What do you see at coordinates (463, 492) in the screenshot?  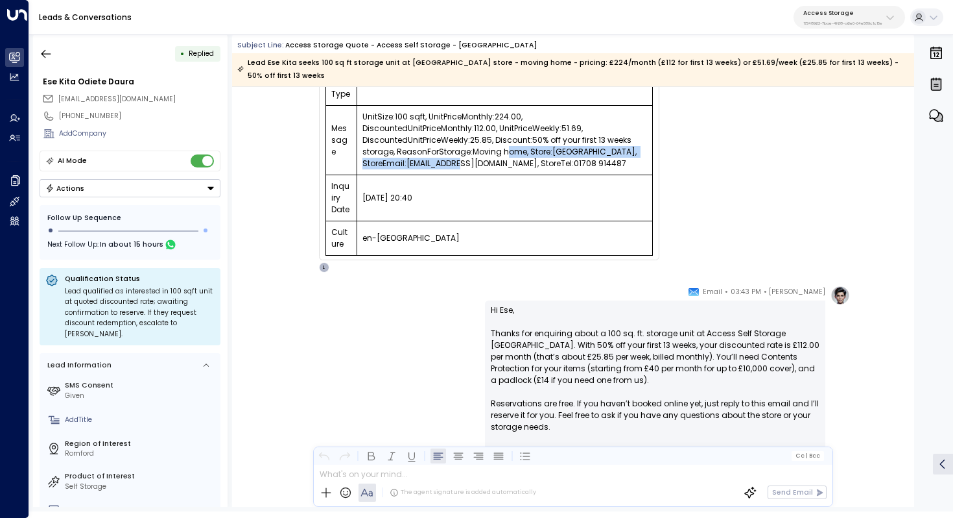 I see `div: The agent signature is added automatically` at bounding box center [463, 492].